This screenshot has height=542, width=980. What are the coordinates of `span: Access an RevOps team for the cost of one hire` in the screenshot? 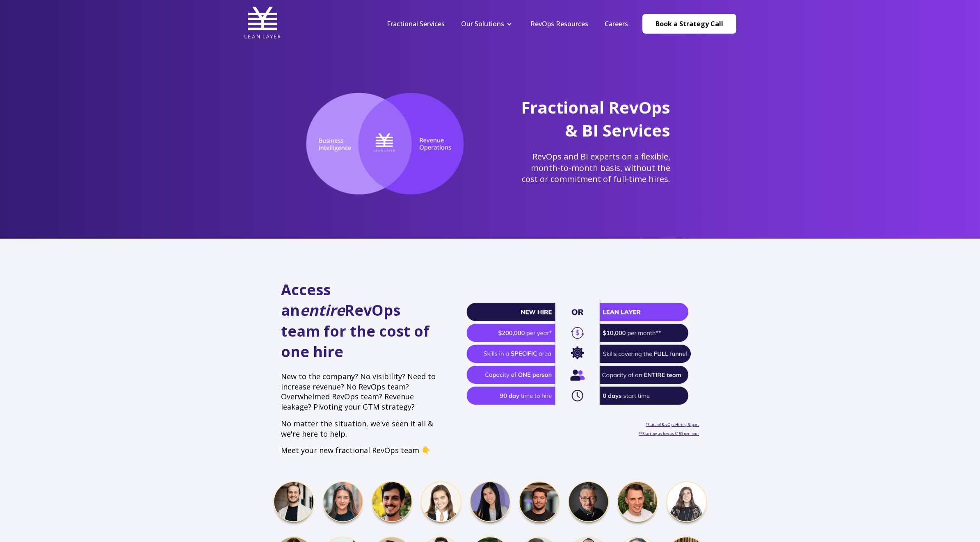 It's located at (355, 321).